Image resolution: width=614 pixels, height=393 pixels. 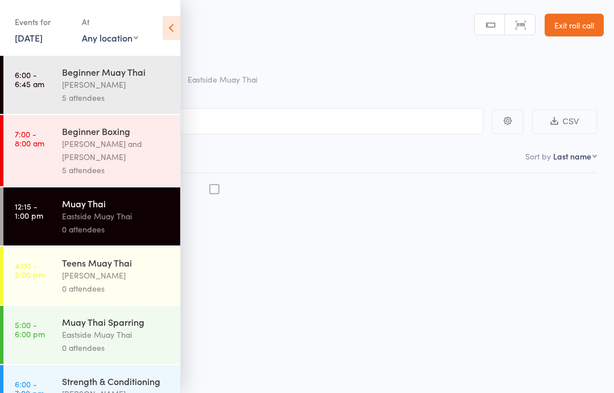 I want to click on div: Muay Thai, so click(x=116, y=203).